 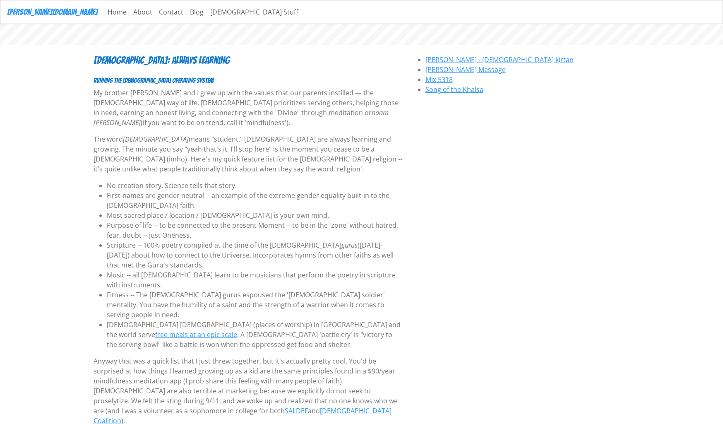 I want to click on a: Contact, so click(x=171, y=12).